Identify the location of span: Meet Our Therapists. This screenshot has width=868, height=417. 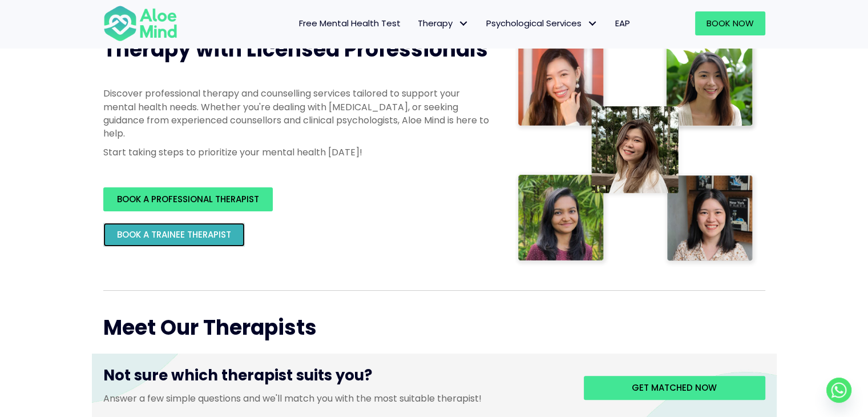
(210, 327).